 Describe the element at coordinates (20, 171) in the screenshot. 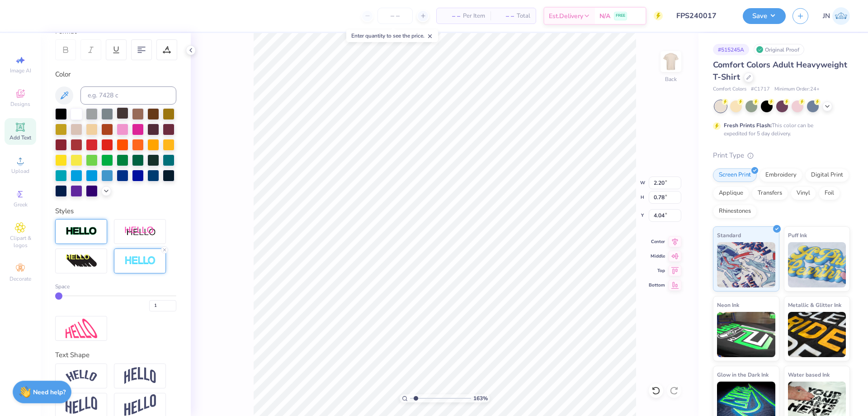

I see `span: Upload` at that location.